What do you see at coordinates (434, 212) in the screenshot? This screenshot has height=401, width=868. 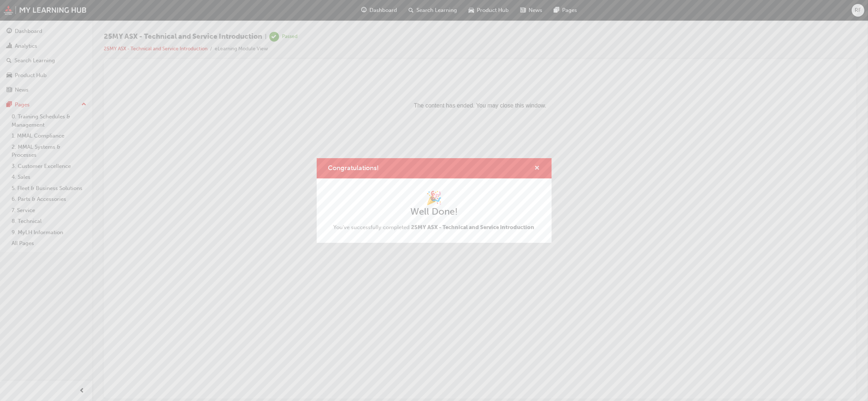 I see `h2: Well Done!` at bounding box center [434, 212].